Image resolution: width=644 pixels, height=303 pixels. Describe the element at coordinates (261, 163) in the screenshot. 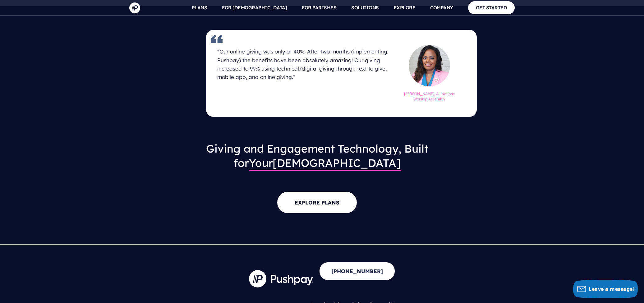

I see `span: Your` at that location.